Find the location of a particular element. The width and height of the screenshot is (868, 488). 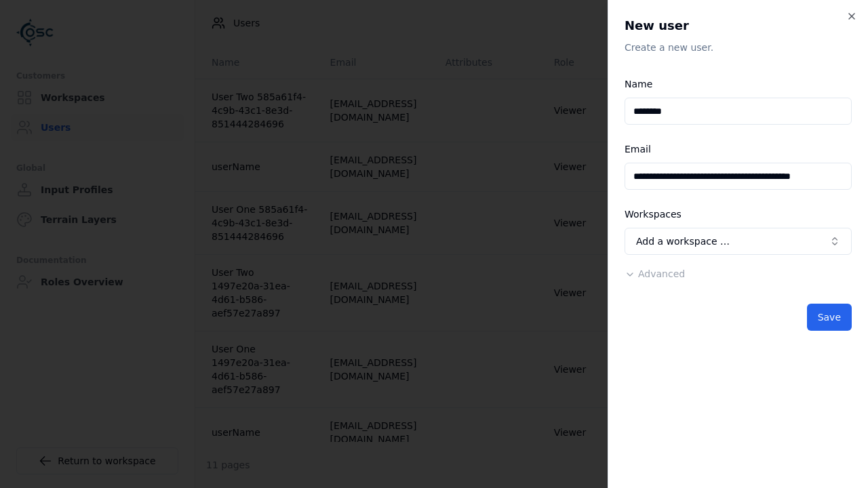

p: Create a new user. is located at coordinates (738, 47).